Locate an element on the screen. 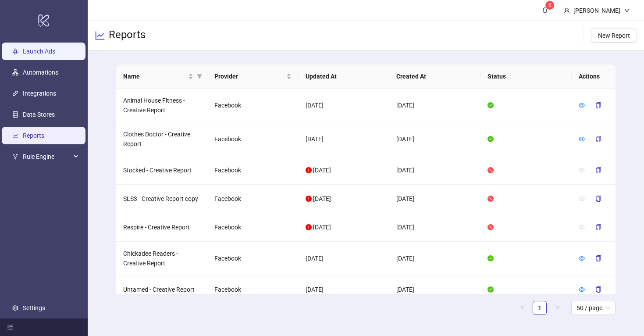  td: Clothes Doctor - Creative Report is located at coordinates (162, 139).